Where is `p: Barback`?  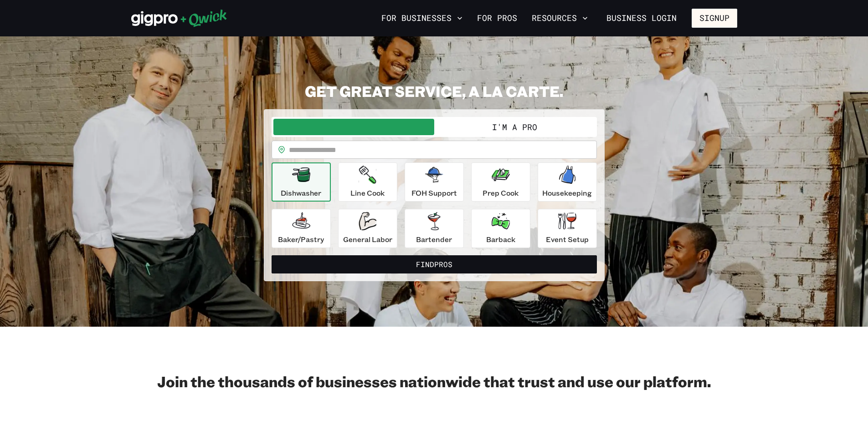
p: Barback is located at coordinates (500, 239).